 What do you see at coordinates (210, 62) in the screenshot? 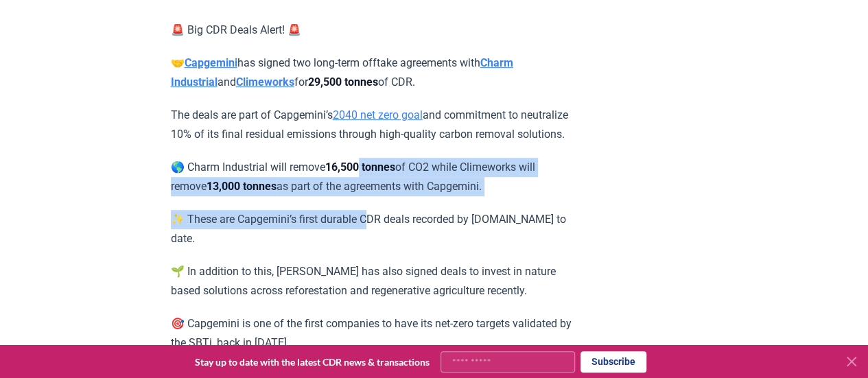
I see `strong: Capgemini` at bounding box center [210, 62].